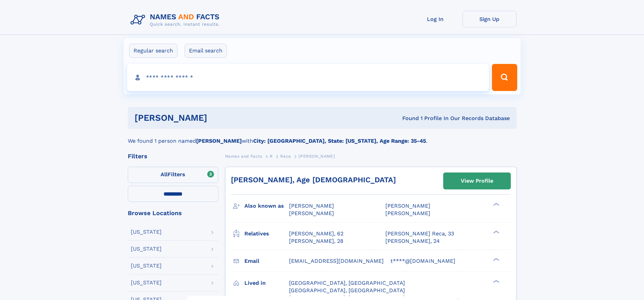 This screenshot has height=300, width=644. I want to click on div: Browse Locations, so click(173, 212).